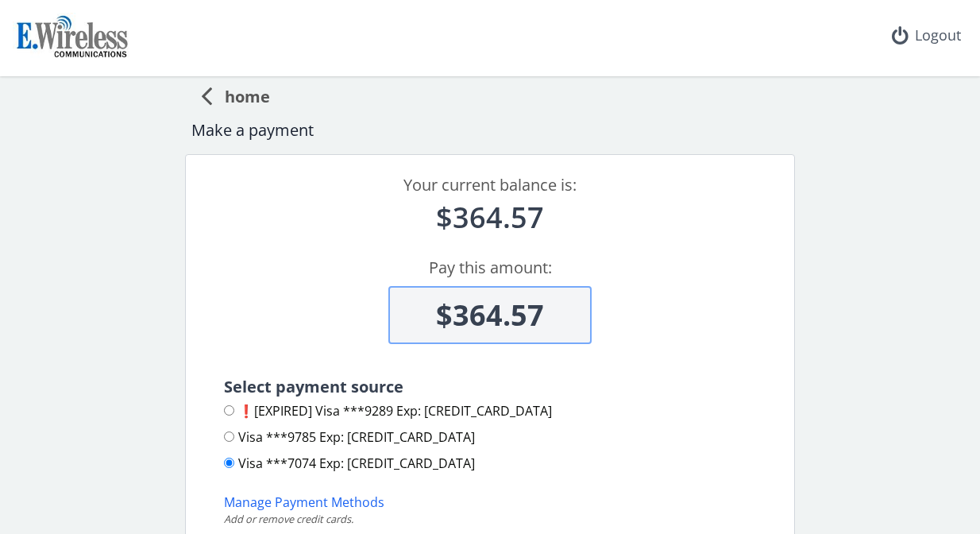  I want to click on div: Your current balance is:, so click(490, 185).